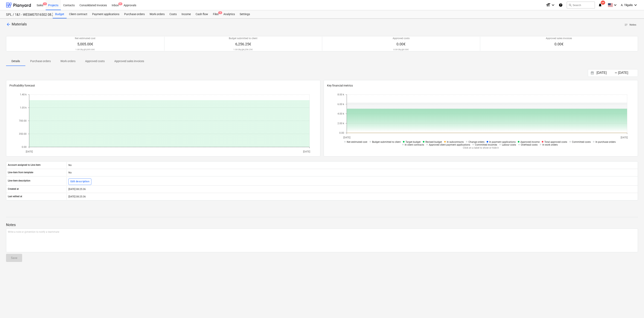  What do you see at coordinates (134, 14) in the screenshot?
I see `div: Purchase orders` at bounding box center [134, 14].